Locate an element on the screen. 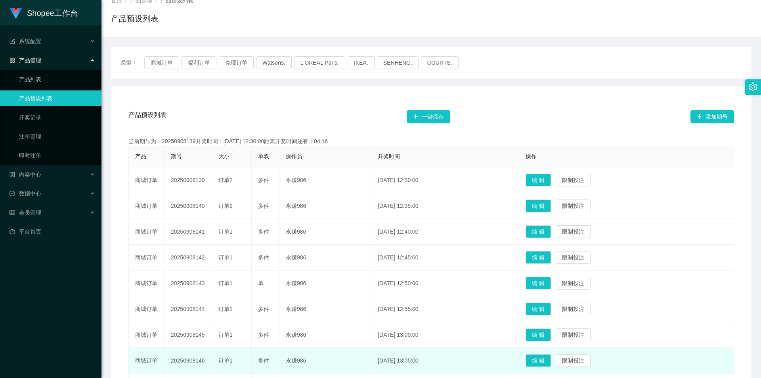 The image size is (761, 378). a: 注单管理 is located at coordinates (57, 136).